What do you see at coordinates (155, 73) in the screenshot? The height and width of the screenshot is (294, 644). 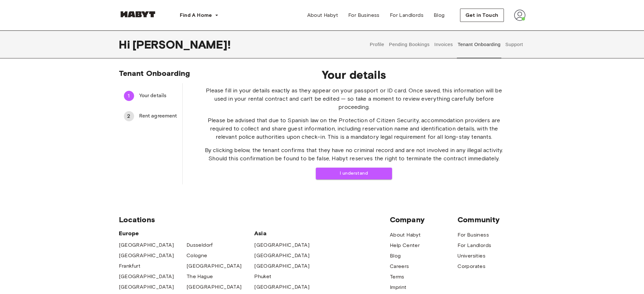 I see `span: Tenant Onboarding` at bounding box center [155, 73].